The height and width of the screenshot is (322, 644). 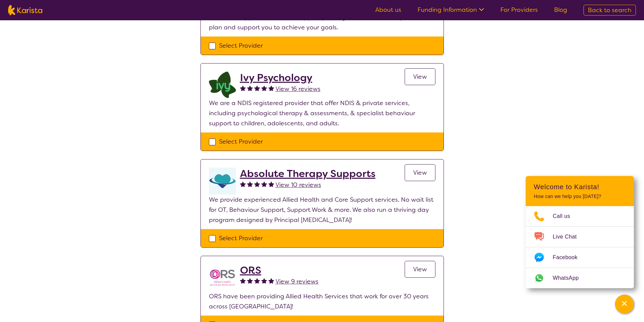 I want to click on a: Ivy Psychology, so click(x=280, y=77).